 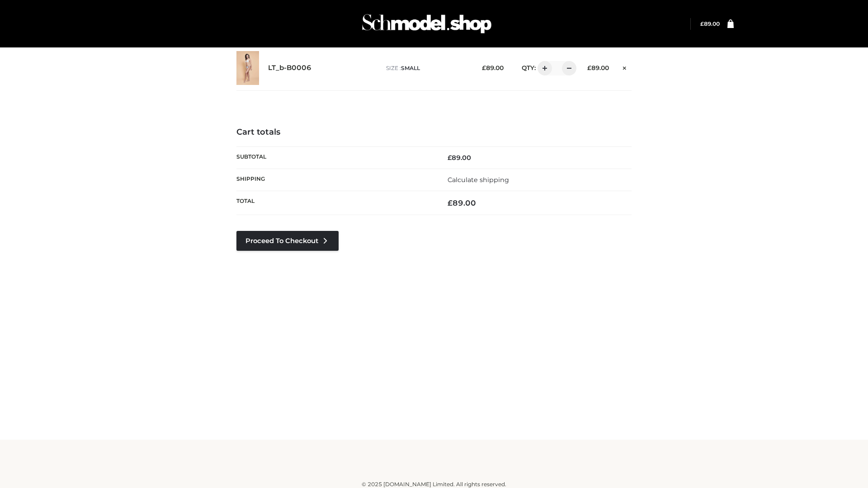 What do you see at coordinates (434, 133) in the screenshot?
I see `h4: Cart totals` at bounding box center [434, 133].